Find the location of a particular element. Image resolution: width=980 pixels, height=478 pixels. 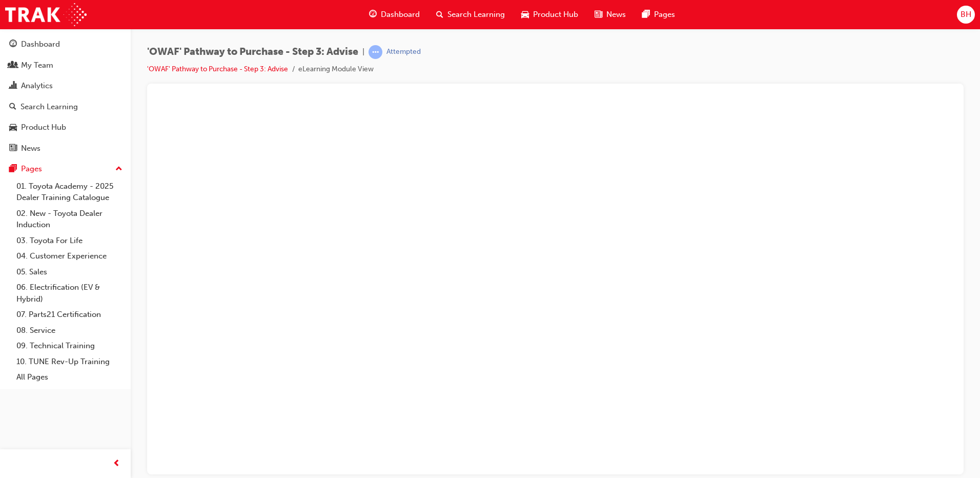

a: Analytics is located at coordinates (65, 85).